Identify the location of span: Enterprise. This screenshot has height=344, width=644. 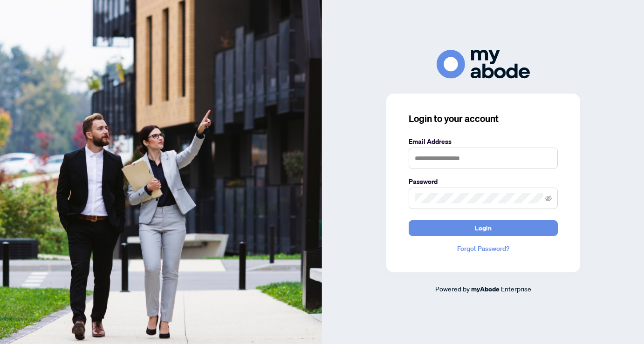
(516, 288).